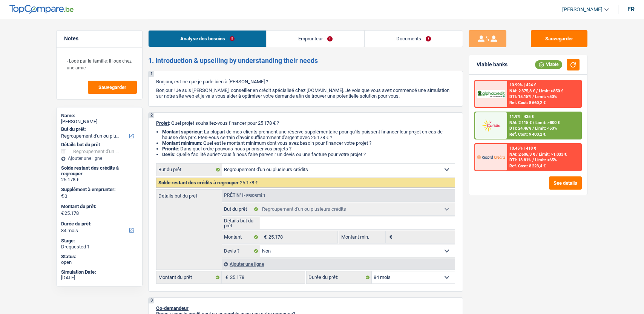 The image size is (644, 314). Describe the element at coordinates (181, 143) in the screenshot. I see `strong: Montant minimum` at that location.